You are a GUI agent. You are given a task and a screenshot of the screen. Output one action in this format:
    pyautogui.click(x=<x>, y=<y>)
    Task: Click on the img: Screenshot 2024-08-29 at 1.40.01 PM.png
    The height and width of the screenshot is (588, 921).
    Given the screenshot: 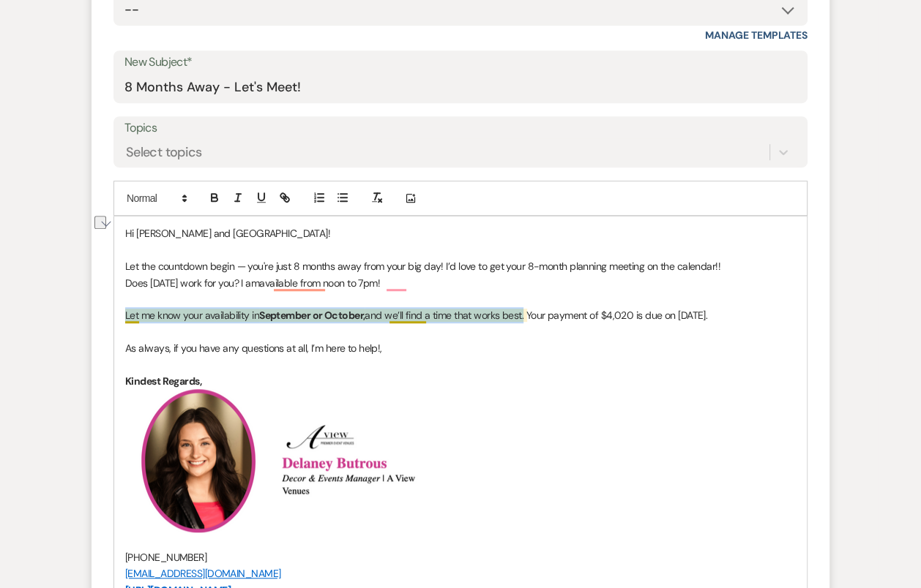 What is the action you would take?
    pyautogui.click(x=355, y=461)
    